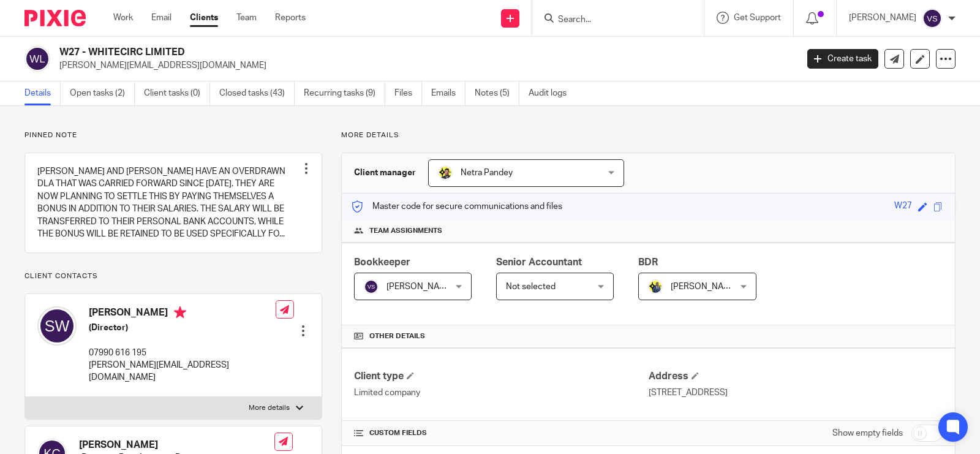  I want to click on a: Emails, so click(448, 93).